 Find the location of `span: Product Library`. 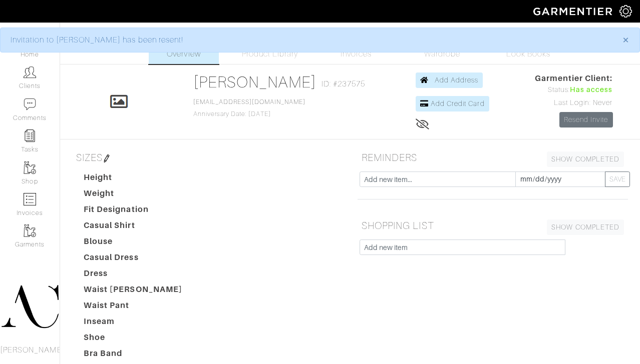

span: Product Library is located at coordinates (270, 54).